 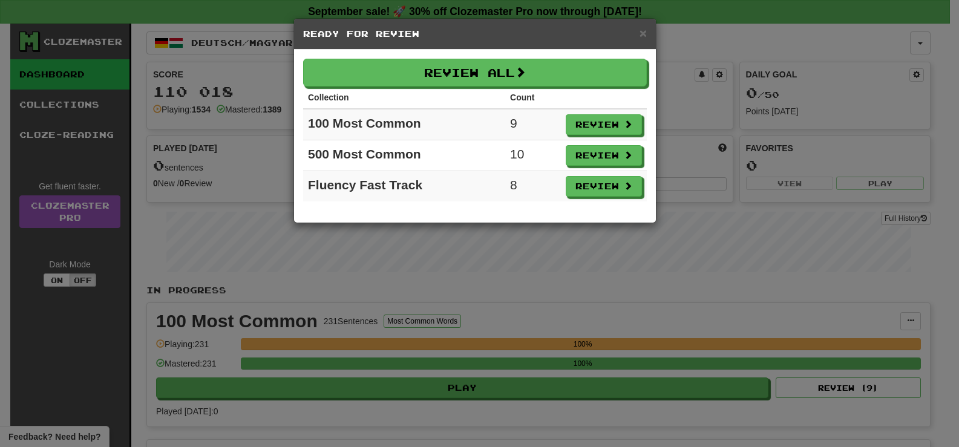 I want to click on h5: Ready for Review, so click(x=475, y=34).